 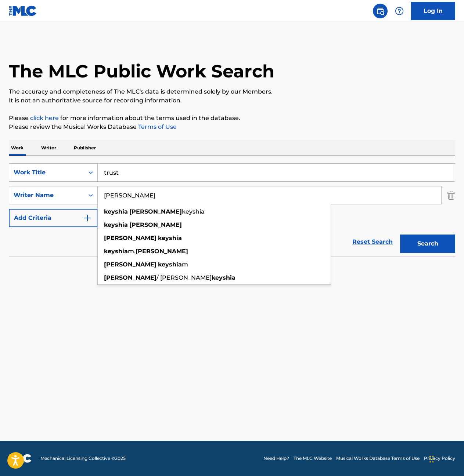 I want to click on h1: The MLC Public Work Search, so click(x=142, y=71).